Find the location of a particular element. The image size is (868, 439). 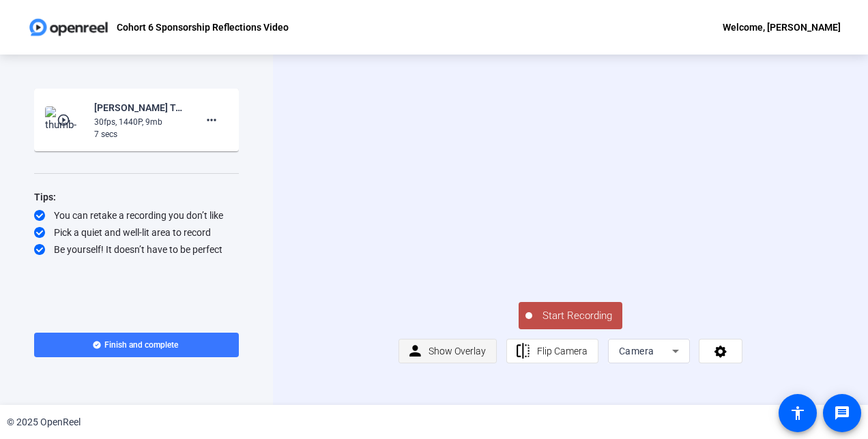

span: Show Overlay is located at coordinates (457, 351).